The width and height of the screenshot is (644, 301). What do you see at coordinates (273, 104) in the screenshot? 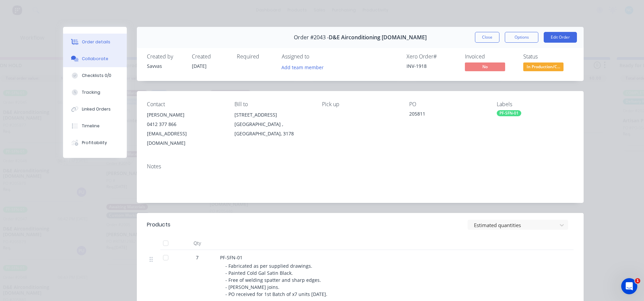
I see `div: Bill to` at bounding box center [273, 104].